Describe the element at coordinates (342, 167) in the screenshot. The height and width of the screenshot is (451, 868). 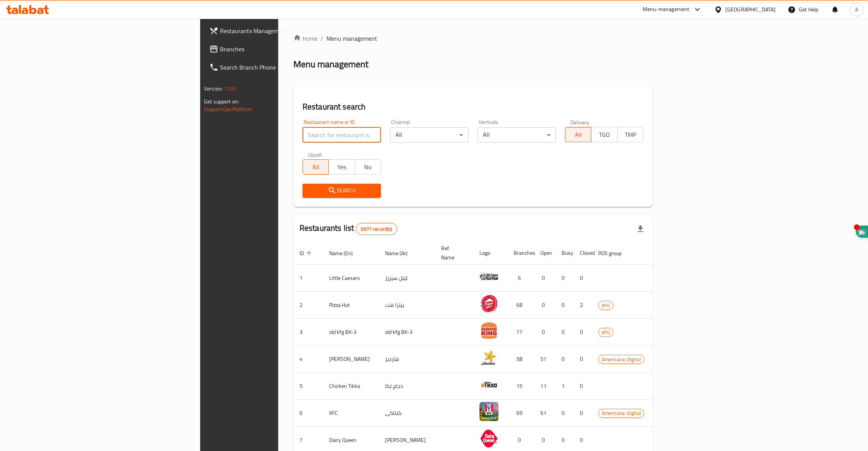
I see `span: Yes` at that location.